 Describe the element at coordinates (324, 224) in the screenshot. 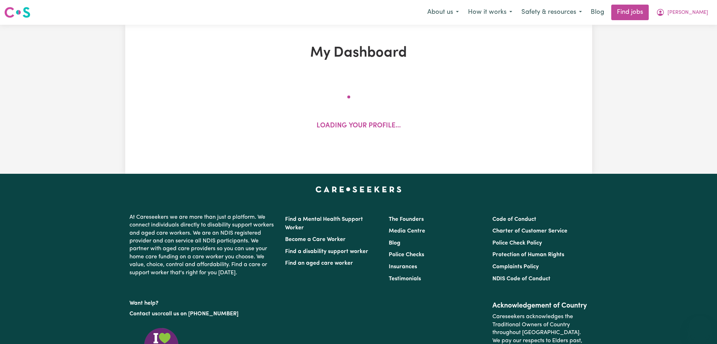

I see `a: Find a Mental Health Support Worker` at that location.